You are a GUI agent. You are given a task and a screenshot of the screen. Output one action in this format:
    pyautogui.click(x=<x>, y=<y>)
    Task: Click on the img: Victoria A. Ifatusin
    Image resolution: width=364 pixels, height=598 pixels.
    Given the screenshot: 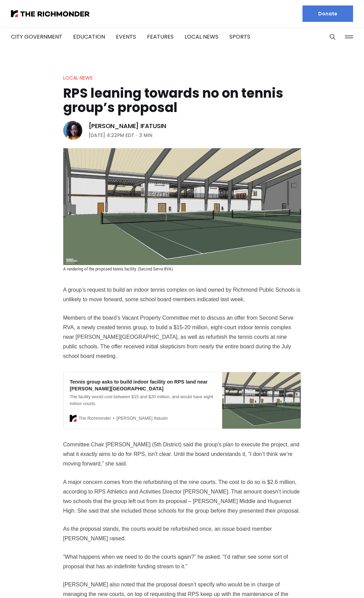 What is the action you would take?
    pyautogui.click(x=73, y=131)
    